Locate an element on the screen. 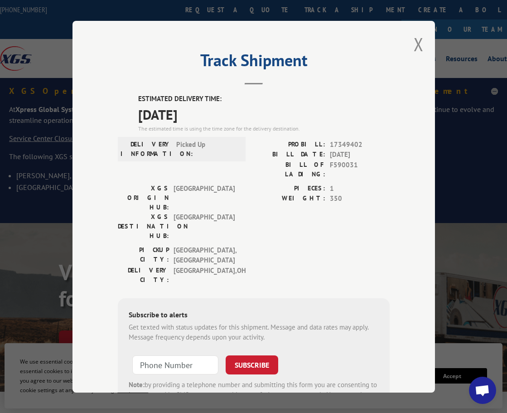  label: ESTIMATED DELIVERY TIME: is located at coordinates (264, 99).